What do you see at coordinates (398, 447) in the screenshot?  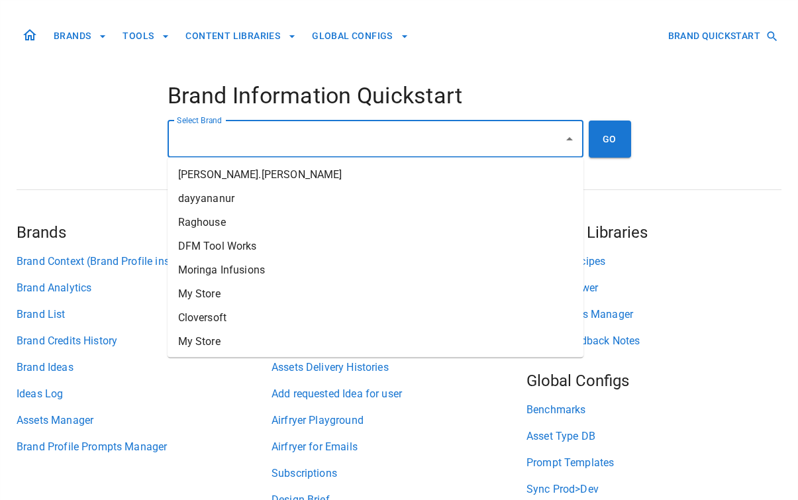 I see `a: Airfryer for Emails` at bounding box center [398, 447].